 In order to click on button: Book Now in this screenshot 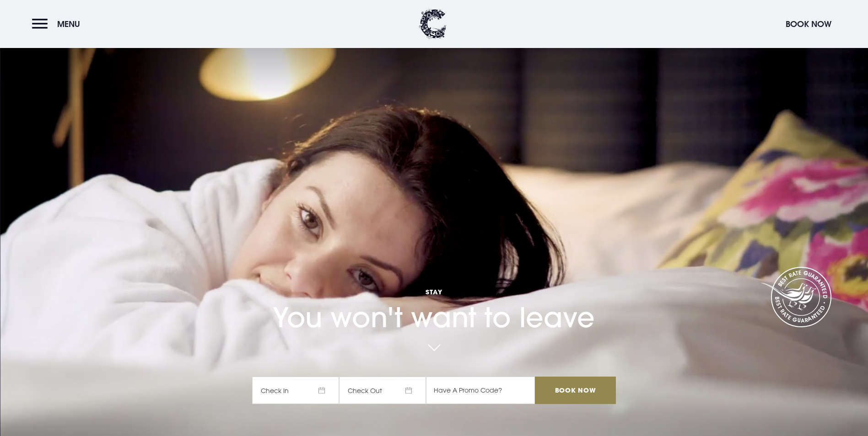, I will do `click(809, 24)`.